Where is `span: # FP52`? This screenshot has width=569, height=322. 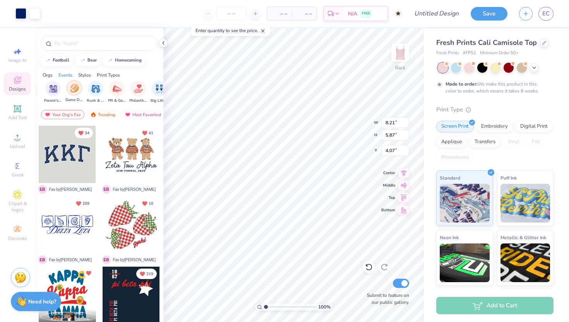
span: # FP52 is located at coordinates (470, 53).